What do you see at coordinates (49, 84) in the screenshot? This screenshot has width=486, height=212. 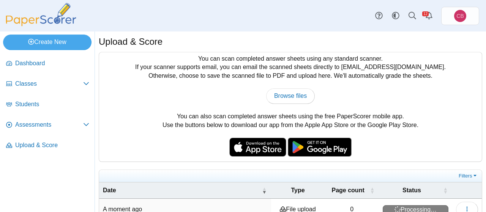 I see `span: Classes` at bounding box center [49, 84].